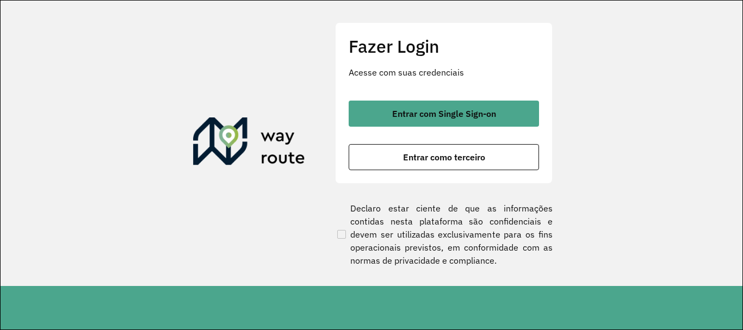 Image resolution: width=743 pixels, height=330 pixels. I want to click on span: Entrar com Single Sign-on, so click(444, 114).